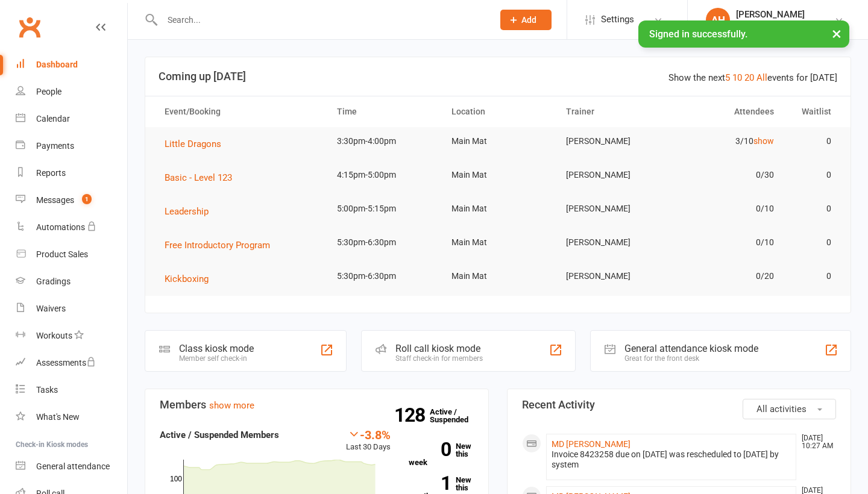  Describe the element at coordinates (56, 64) in the screenshot. I see `div: Dashboard` at that location.